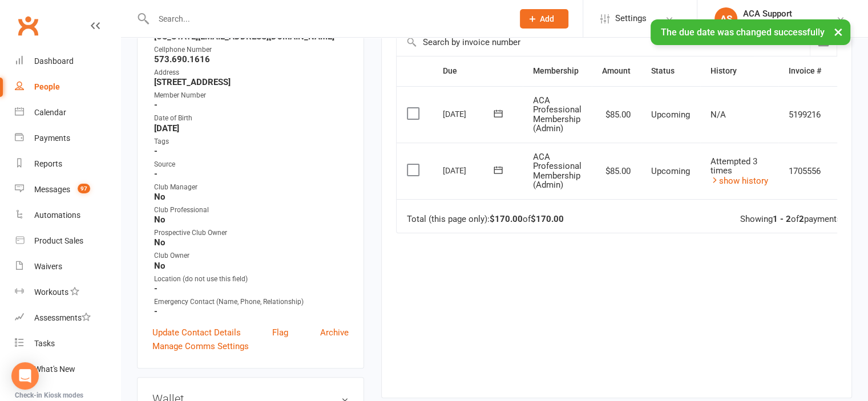  Describe the element at coordinates (67, 292) in the screenshot. I see `a: Workouts` at that location.